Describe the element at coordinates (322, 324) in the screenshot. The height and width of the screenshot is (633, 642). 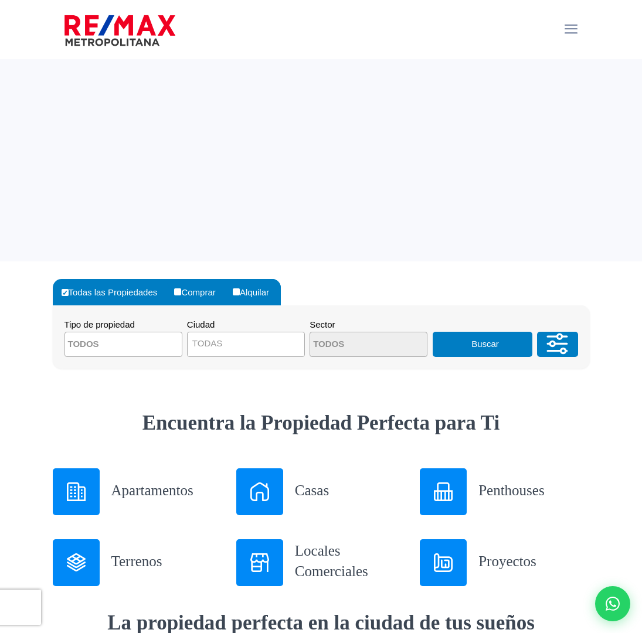
I see `span: Sector` at that location.